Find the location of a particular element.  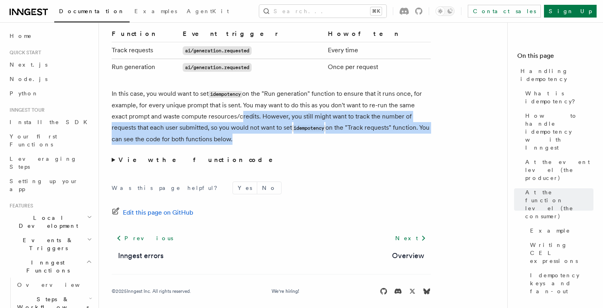

span: Inngest Functions is located at coordinates (46, 266).